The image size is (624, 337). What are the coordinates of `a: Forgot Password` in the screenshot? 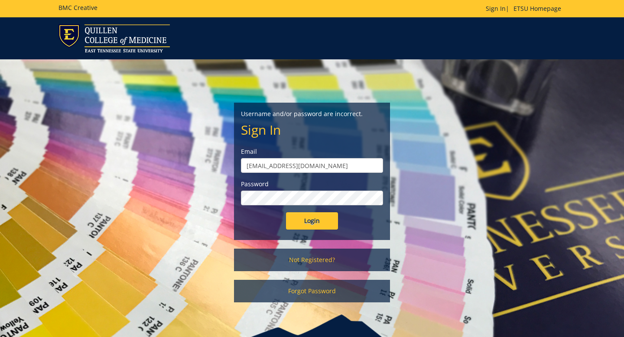 It's located at (312, 291).